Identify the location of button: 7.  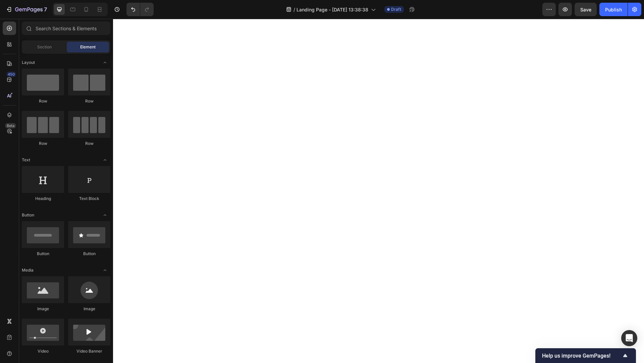
(26, 9).